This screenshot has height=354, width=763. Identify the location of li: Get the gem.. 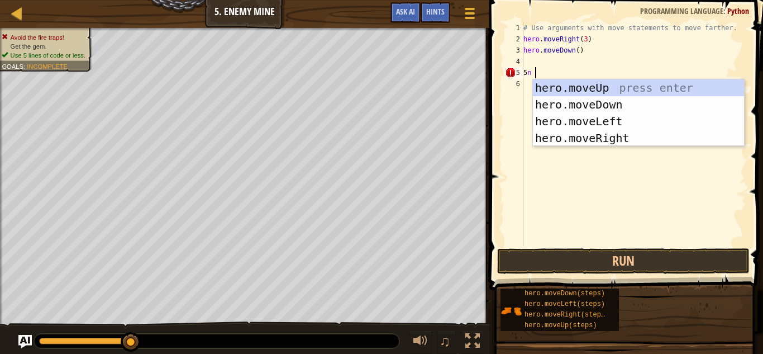
(44, 46).